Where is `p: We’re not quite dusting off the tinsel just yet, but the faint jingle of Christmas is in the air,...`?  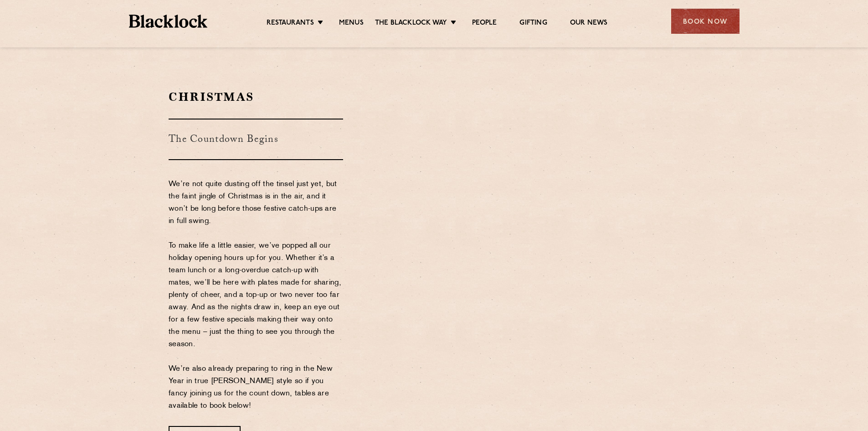
p: We’re not quite dusting off the tinsel just yet, but the faint jingle of Christmas is in the air,... is located at coordinates (256, 295).